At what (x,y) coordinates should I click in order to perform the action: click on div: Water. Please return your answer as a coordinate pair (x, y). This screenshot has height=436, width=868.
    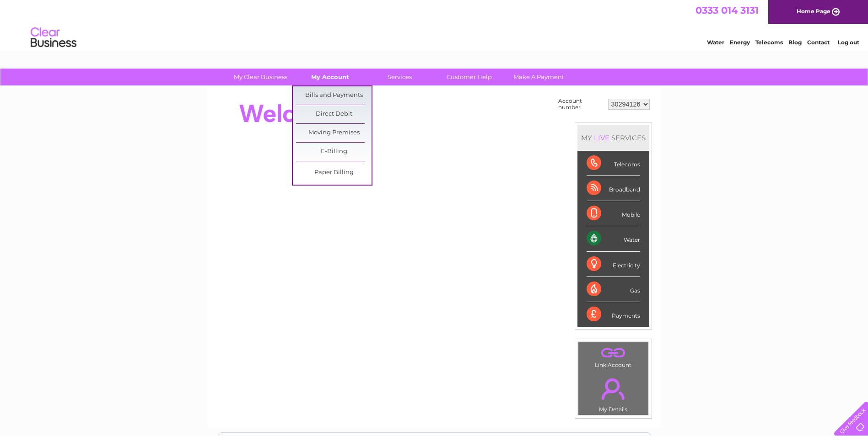
    Looking at the image, I should click on (613, 238).